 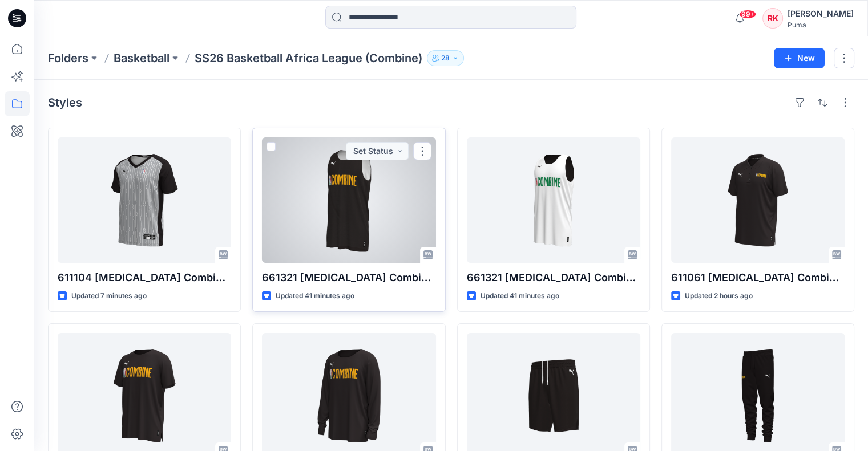 I want to click on h4: Styles, so click(x=65, y=103).